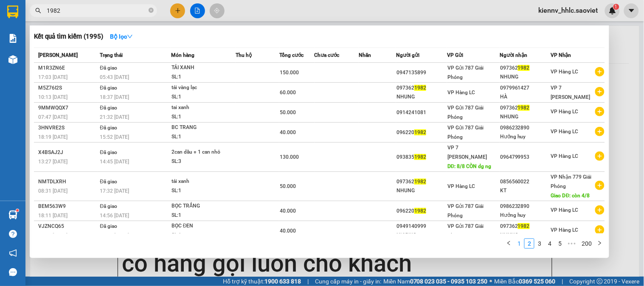  Describe the element at coordinates (182, 55) in the screenshot. I see `span: Món hàng` at that location.